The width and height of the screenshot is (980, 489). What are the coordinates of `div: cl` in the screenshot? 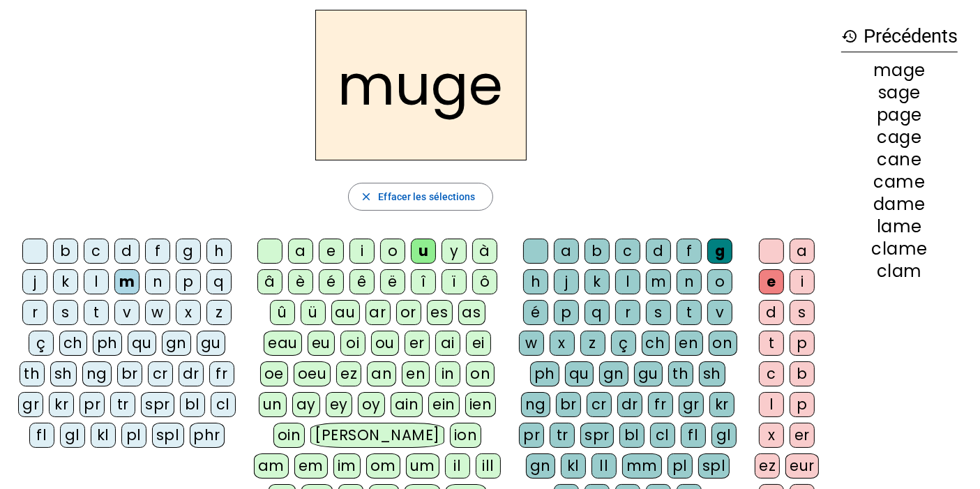 It's located at (663, 435).